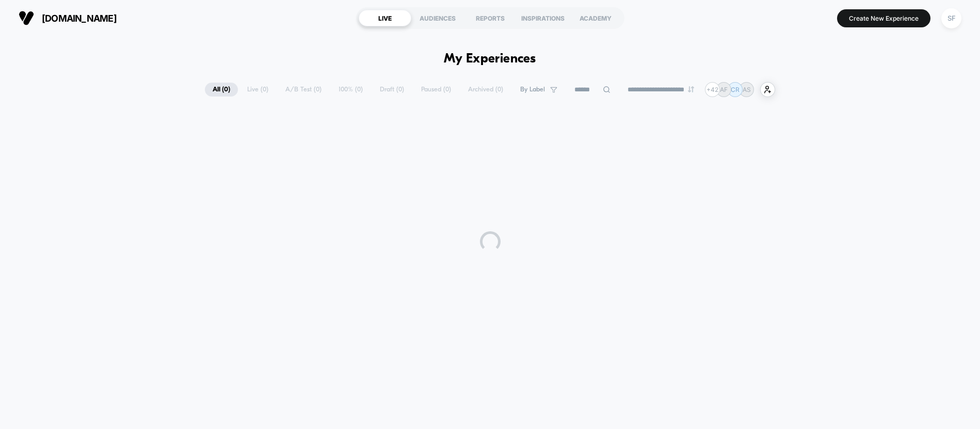 The height and width of the screenshot is (429, 980). Describe the element at coordinates (712, 90) in the screenshot. I see `div: + 42` at that location.